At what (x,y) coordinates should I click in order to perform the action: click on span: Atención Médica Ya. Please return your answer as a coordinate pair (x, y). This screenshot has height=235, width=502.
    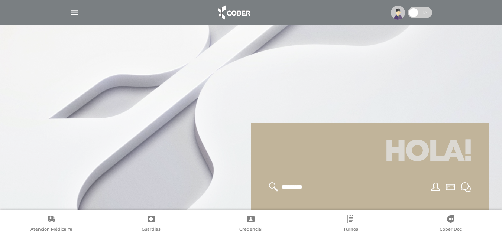
    Looking at the image, I should click on (51, 230).